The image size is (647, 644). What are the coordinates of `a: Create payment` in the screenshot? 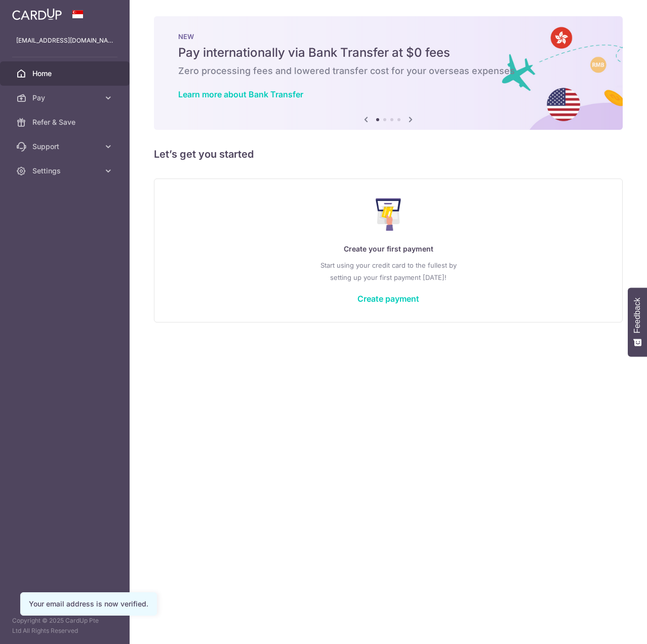 It's located at (389, 299).